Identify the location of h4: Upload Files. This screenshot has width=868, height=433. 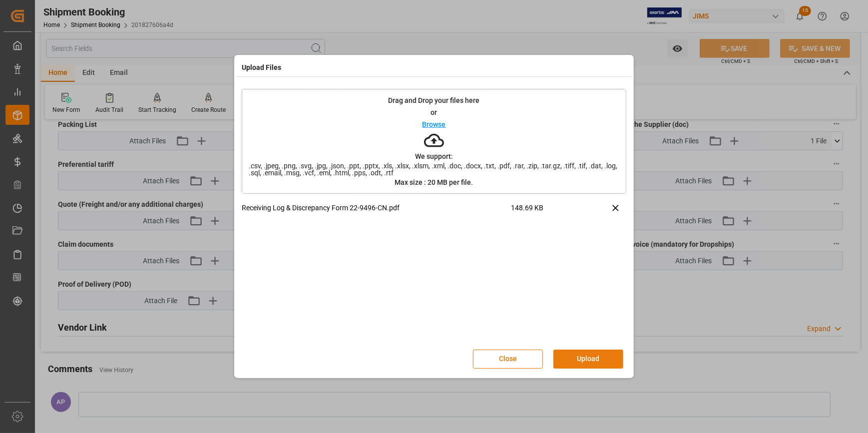
(261, 67).